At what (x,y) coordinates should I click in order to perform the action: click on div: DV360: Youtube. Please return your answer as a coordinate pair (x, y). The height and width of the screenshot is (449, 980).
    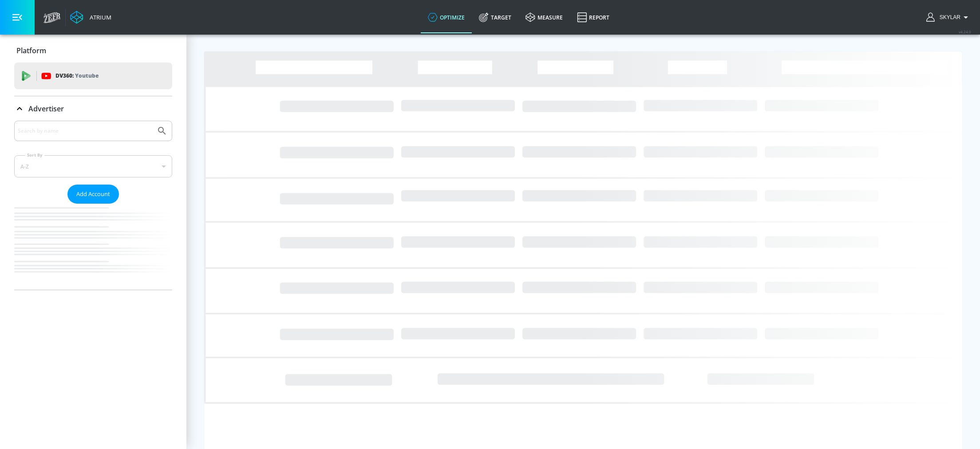
    Looking at the image, I should click on (93, 76).